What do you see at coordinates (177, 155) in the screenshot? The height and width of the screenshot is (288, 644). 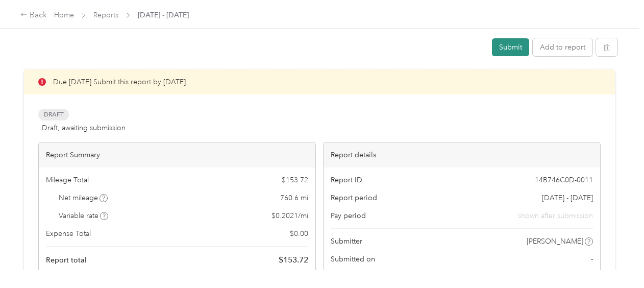 I see `div: Report Summary` at bounding box center [177, 155].